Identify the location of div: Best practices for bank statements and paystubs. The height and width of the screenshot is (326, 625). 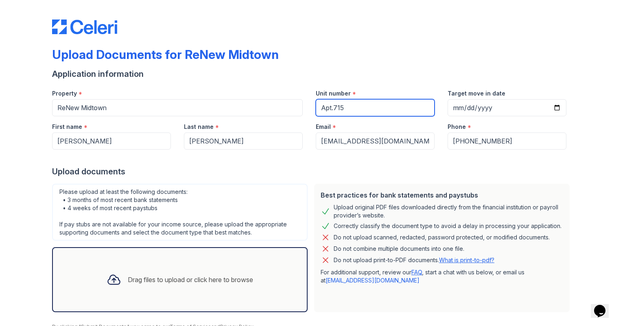
(442, 195).